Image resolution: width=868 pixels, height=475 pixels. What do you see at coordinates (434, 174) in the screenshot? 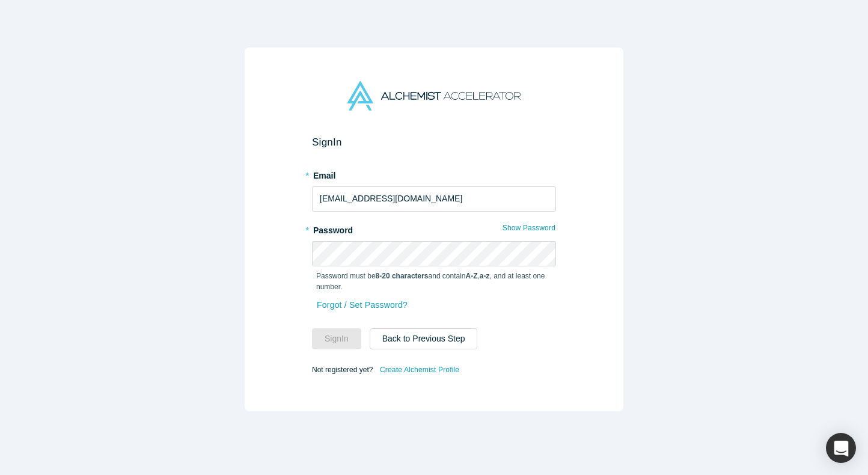
I see `label: Email` at bounding box center [434, 174].